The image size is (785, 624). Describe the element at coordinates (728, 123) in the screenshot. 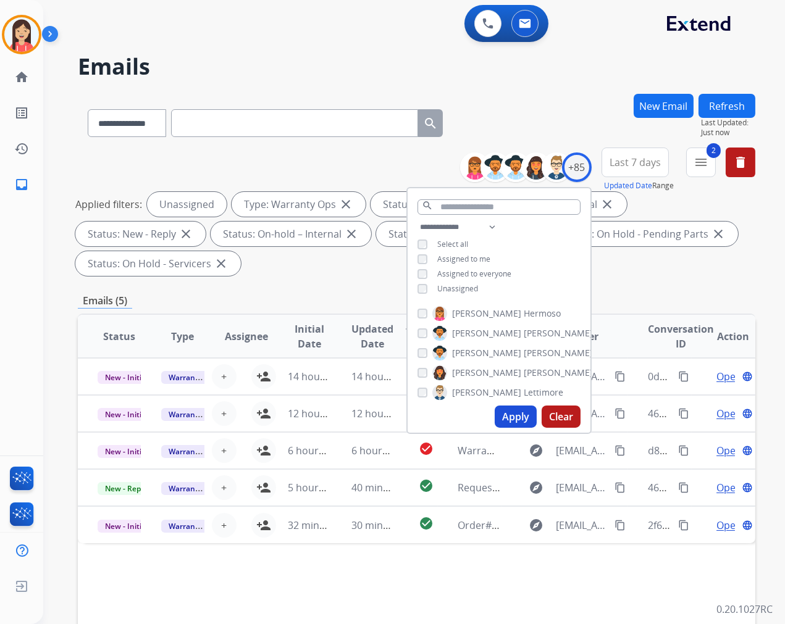

I see `span: Last Updated:` at that location.